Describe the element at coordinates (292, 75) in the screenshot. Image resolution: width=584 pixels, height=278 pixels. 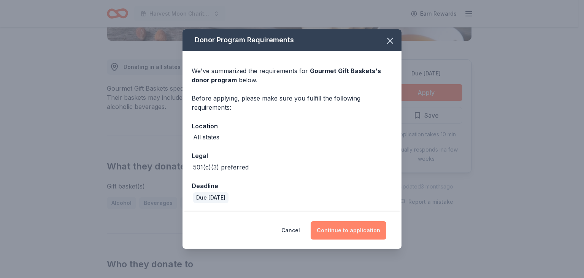
I see `div: We've summarized the requirements for below.` at that location.